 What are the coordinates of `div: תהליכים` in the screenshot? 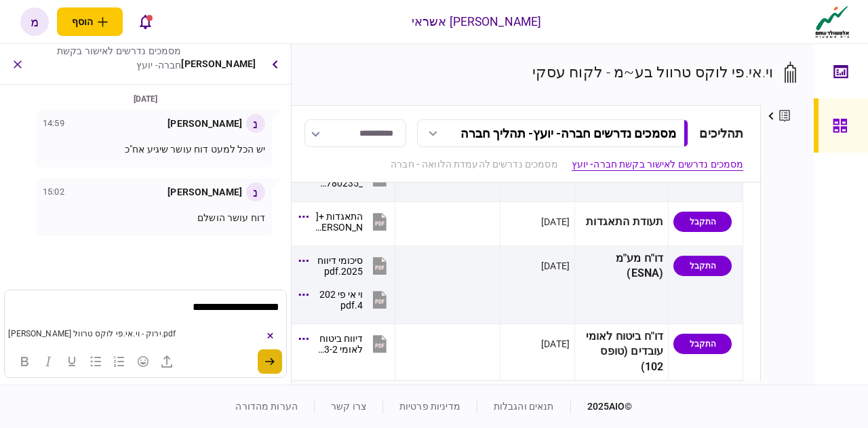 It's located at (721, 133).